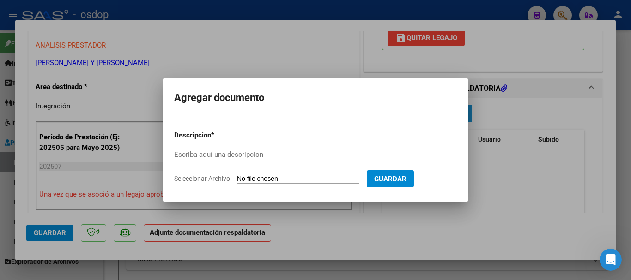 This screenshot has height=280, width=631. I want to click on h2: Agregar documento, so click(316, 98).